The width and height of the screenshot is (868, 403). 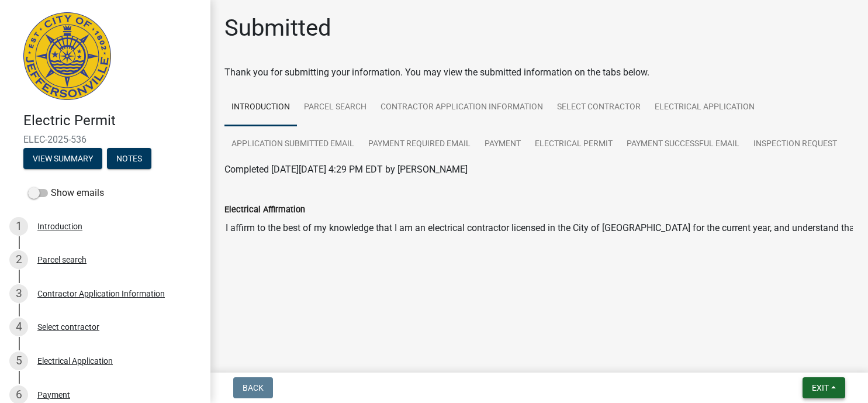 What do you see at coordinates (68, 327) in the screenshot?
I see `div: Select contractor` at bounding box center [68, 327].